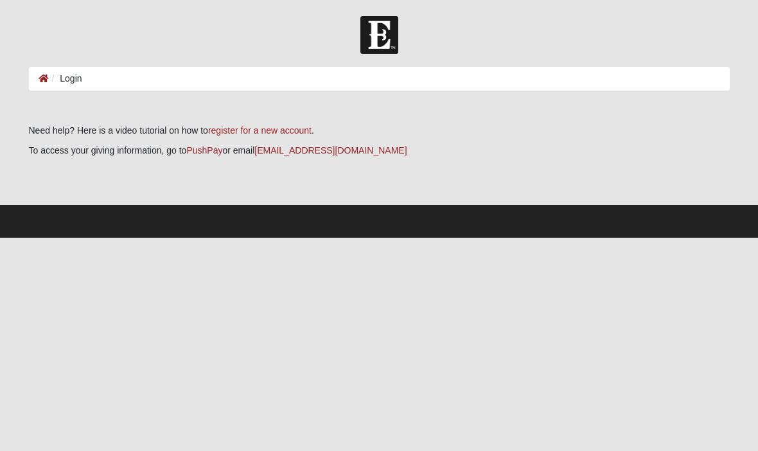 This screenshot has width=758, height=451. Describe the element at coordinates (259, 130) in the screenshot. I see `a: register for a new account` at that location.